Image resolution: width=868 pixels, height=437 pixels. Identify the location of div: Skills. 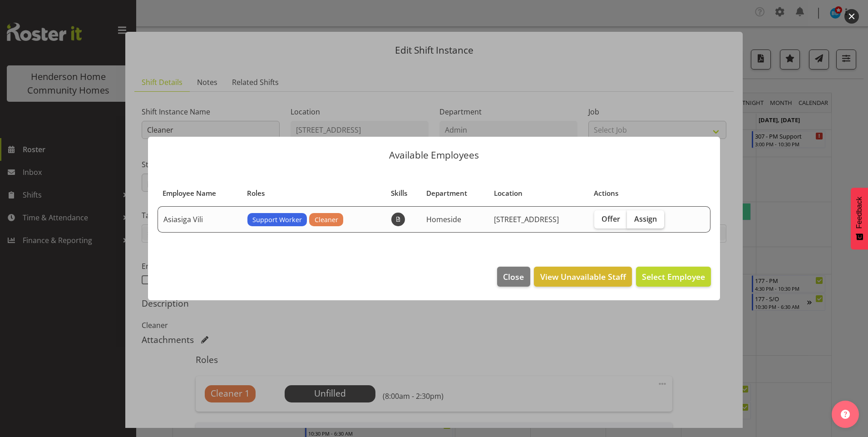
(403, 193).